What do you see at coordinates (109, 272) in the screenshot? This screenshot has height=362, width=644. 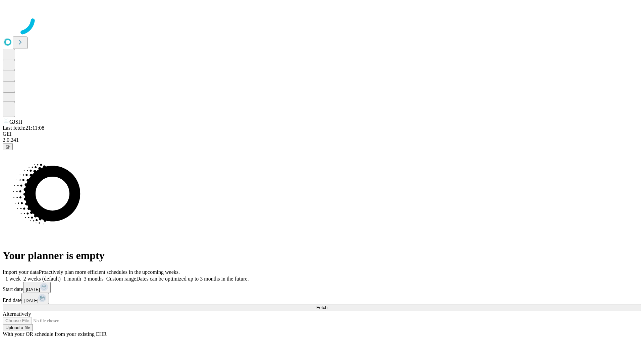 I see `span: Proactively plan more efficient schedules in the upcoming weeks.` at bounding box center [109, 272].